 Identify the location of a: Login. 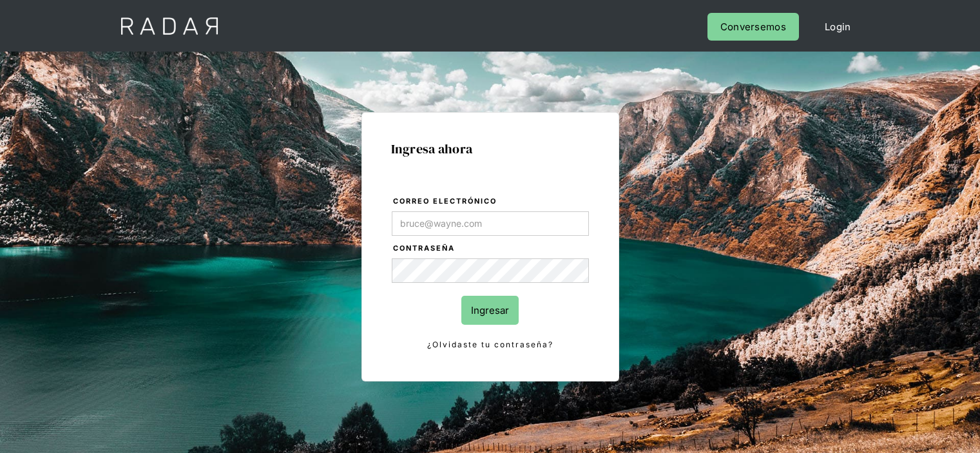
(838, 27).